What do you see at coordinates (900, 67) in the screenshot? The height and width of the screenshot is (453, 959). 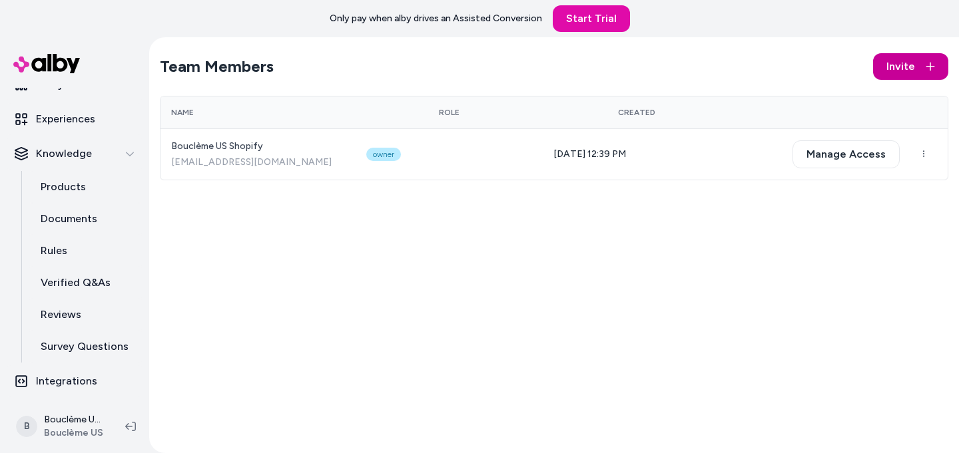 I see `span: Invite` at bounding box center [900, 67].